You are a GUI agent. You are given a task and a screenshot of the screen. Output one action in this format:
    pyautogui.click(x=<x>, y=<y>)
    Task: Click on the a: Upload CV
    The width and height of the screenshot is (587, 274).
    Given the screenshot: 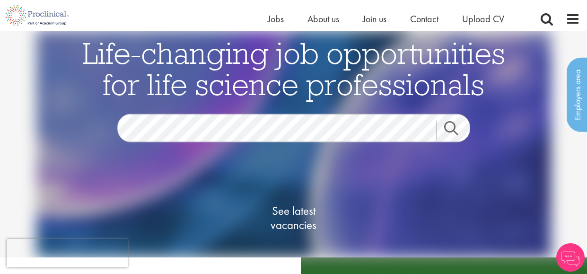 What is the action you would take?
    pyautogui.click(x=483, y=19)
    